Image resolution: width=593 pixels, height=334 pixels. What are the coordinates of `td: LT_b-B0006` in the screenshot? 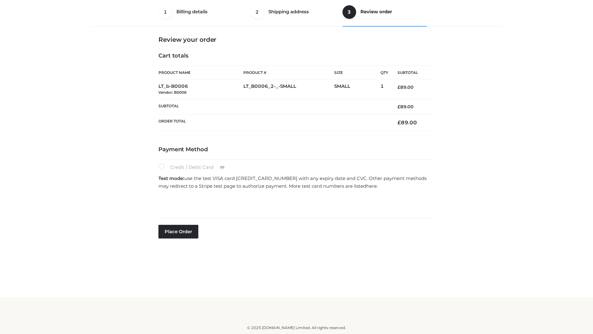 It's located at (201, 89).